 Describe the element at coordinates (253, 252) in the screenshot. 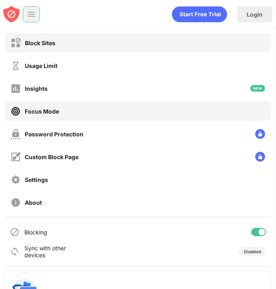

I see `div: Disabled` at that location.